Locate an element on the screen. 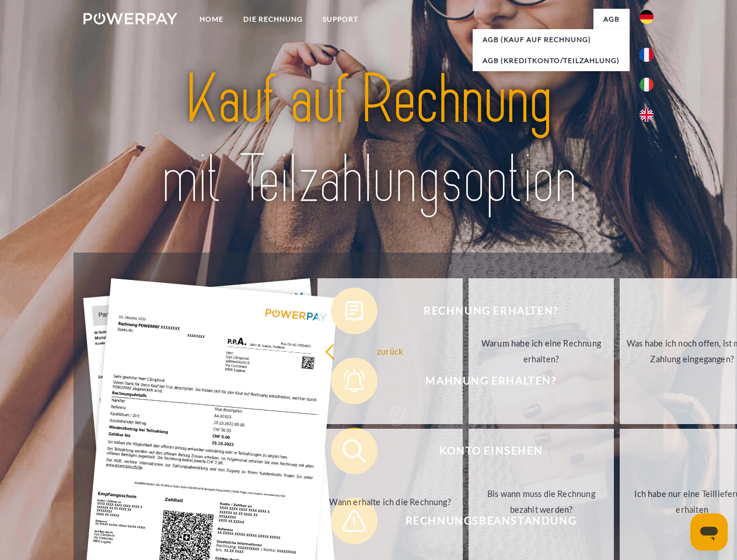 Image resolution: width=737 pixels, height=560 pixels. img: en is located at coordinates (646, 115).